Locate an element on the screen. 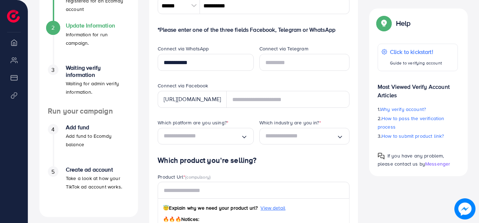  span: 2 is located at coordinates (53, 27).